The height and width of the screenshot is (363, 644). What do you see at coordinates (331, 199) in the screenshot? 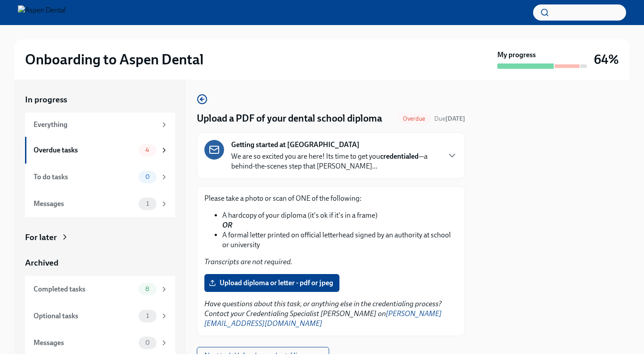
I see `p: Please take a photo or scan of ONE of the following:` at bounding box center [331, 199].